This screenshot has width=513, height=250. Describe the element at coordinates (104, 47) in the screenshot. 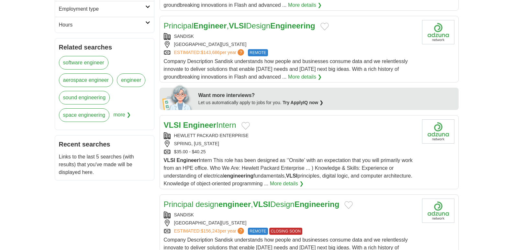

I see `h2: Related searches` at that location.